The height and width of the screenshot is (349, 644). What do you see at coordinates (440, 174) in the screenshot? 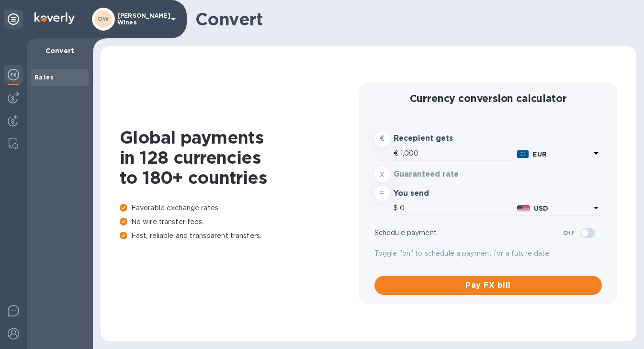
I see `h3: Guaranteed rate` at bounding box center [440, 174].